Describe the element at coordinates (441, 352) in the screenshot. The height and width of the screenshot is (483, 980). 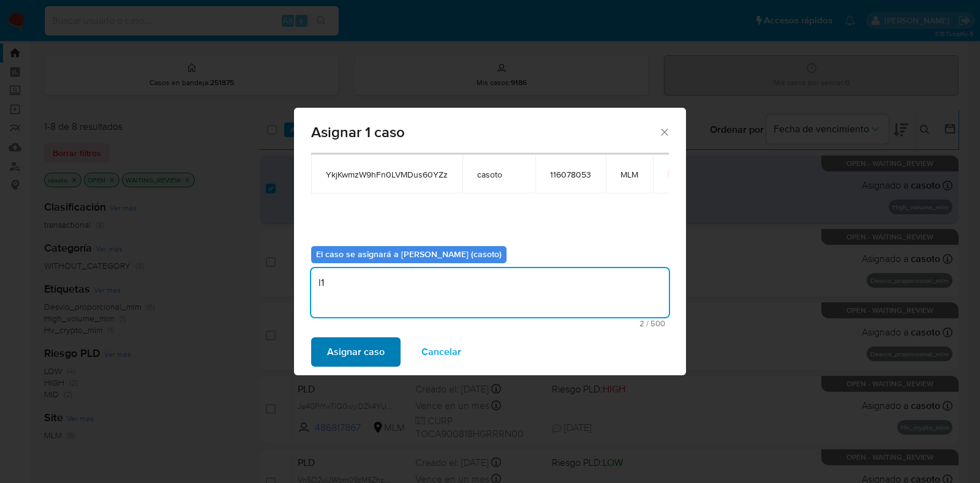
I see `span: Cancelar` at that location.